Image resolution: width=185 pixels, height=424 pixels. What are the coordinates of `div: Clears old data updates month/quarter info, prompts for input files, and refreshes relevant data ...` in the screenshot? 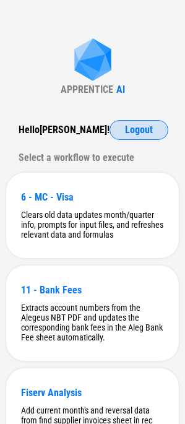 It's located at (92, 224).